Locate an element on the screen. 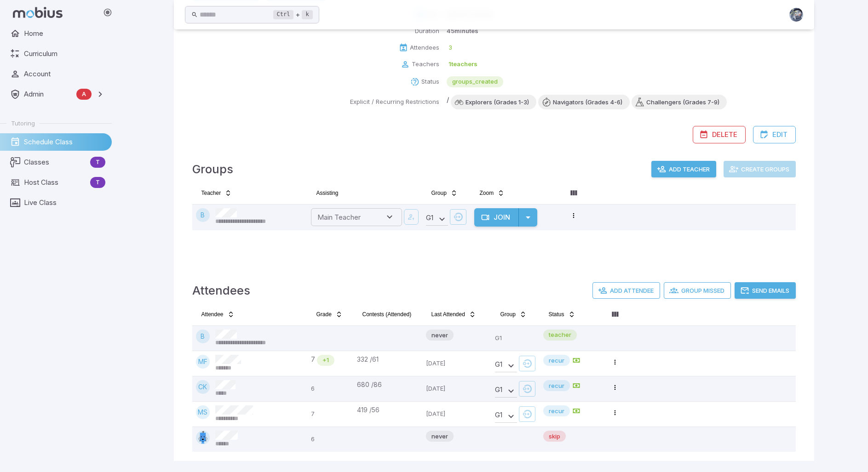  span: Live Class is located at coordinates (65, 202).